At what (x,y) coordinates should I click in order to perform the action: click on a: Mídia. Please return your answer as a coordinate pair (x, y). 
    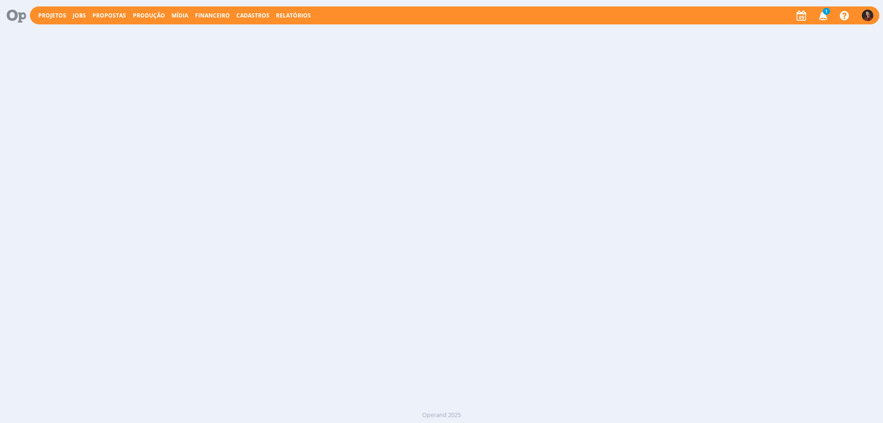
    Looking at the image, I should click on (180, 15).